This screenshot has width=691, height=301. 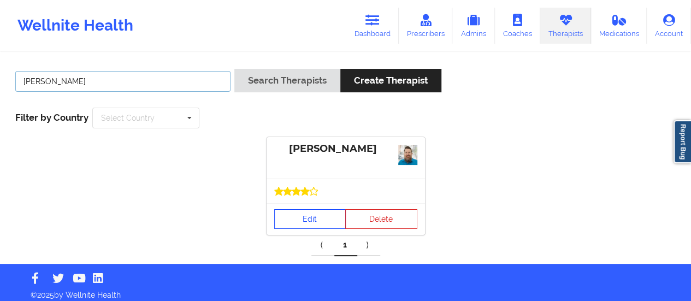 I want to click on div: Select Country, so click(x=128, y=118).